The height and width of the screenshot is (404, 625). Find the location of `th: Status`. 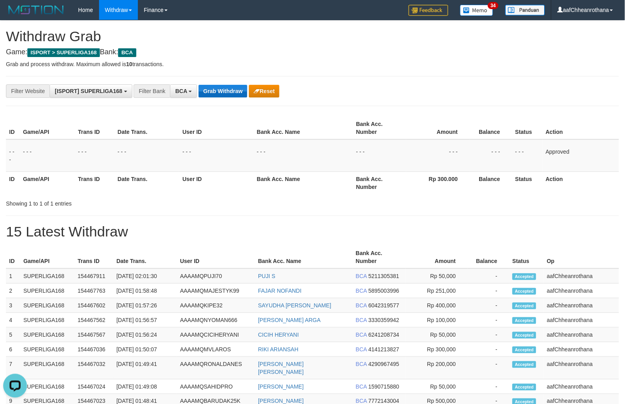

th: Status is located at coordinates (527, 128).